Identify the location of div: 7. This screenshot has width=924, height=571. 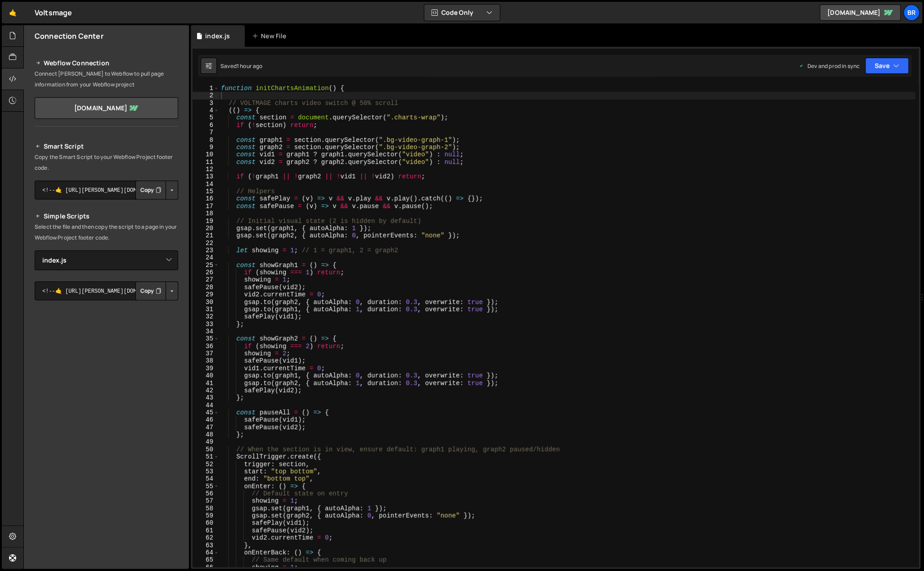
(205, 133).